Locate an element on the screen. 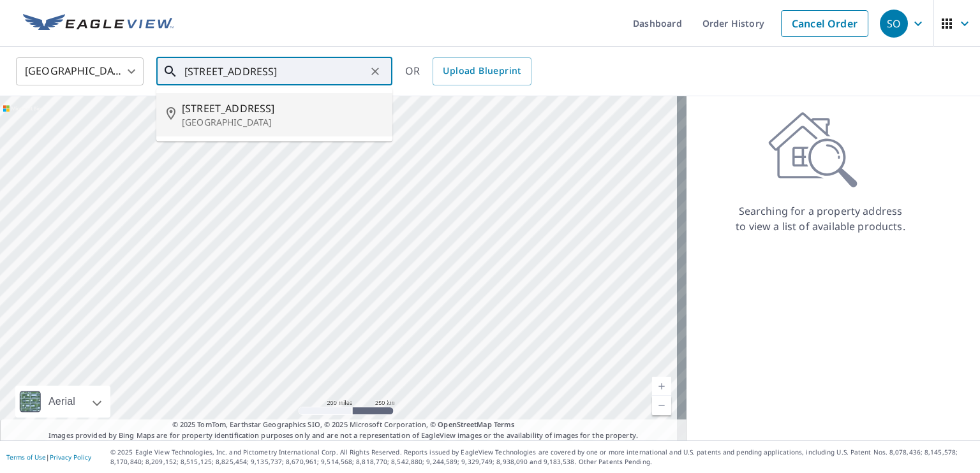 This screenshot has height=473, width=980. a: Cancel Order is located at coordinates (824, 24).